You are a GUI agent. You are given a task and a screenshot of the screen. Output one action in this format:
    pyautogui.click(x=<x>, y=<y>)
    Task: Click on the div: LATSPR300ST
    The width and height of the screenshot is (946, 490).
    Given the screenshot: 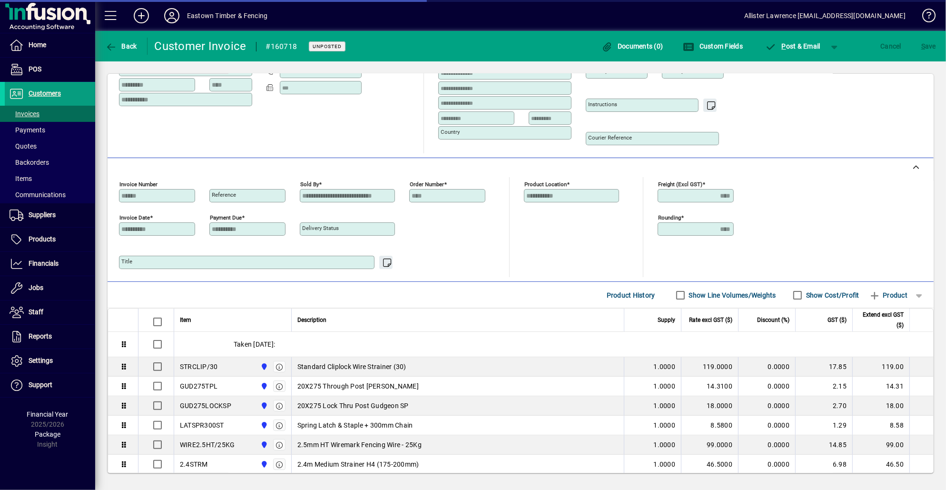 What is the action you would take?
    pyautogui.click(x=202, y=425)
    